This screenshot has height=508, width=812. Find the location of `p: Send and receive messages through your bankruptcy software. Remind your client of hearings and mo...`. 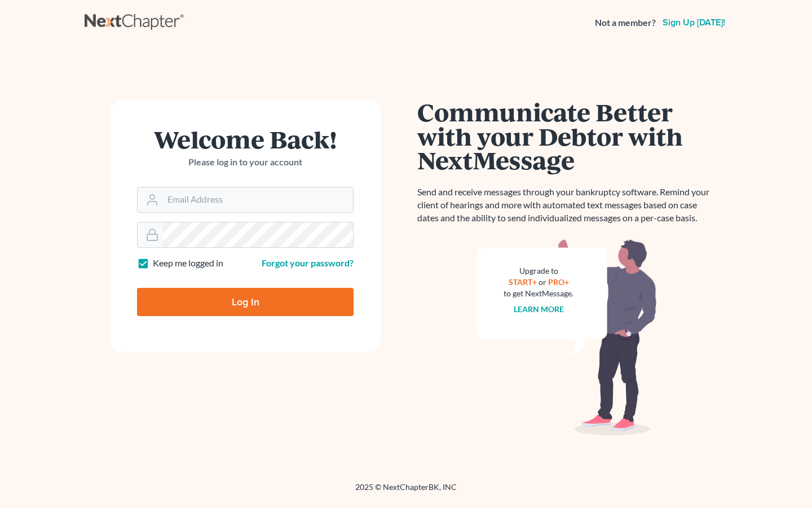

p: Send and receive messages through your bankruptcy software. Remind your client of hearings and mo... is located at coordinates (567, 205).